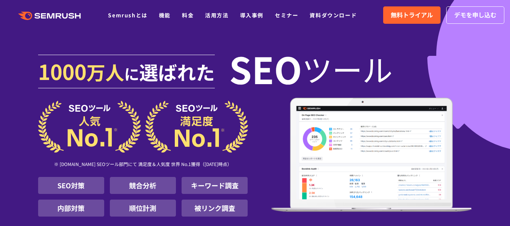 This screenshot has height=226, width=510. I want to click on li: 内部対策, so click(71, 208).